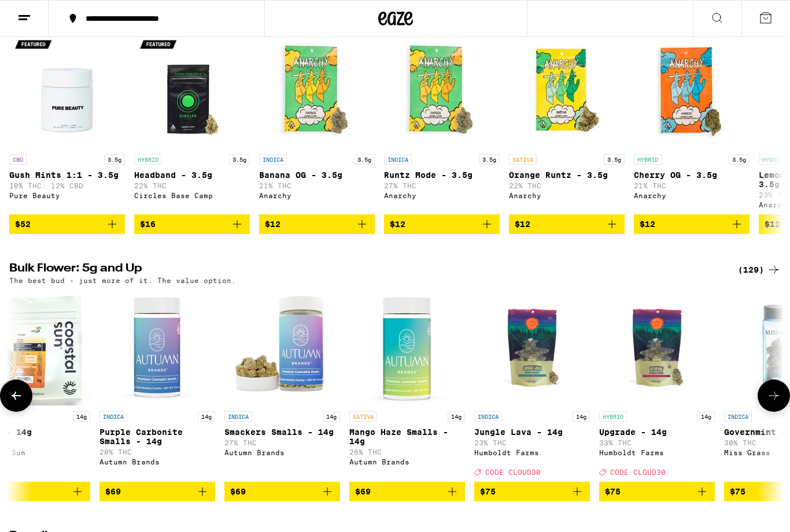 This screenshot has height=532, width=790. What do you see at coordinates (407, 386) in the screenshot?
I see `a: Open page for Mango Haze Smalls - 14g from Autumn Brands` at bounding box center [407, 386].